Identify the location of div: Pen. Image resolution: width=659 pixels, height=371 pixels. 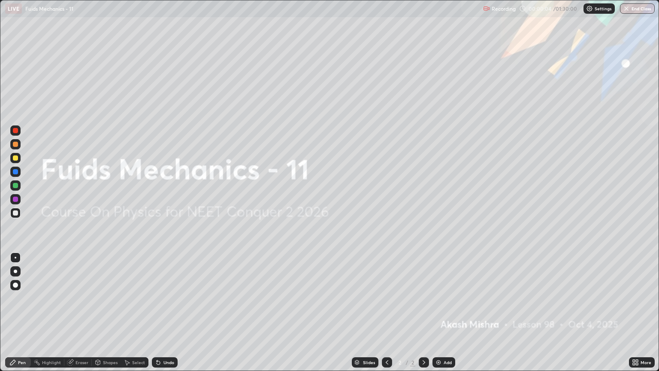
(22, 362).